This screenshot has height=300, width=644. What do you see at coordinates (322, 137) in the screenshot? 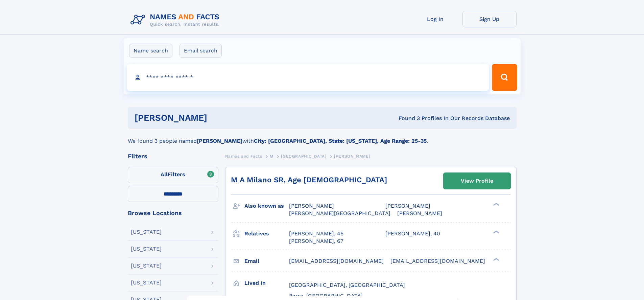
I see `div: We found 3 people named with .` at bounding box center [322, 137].